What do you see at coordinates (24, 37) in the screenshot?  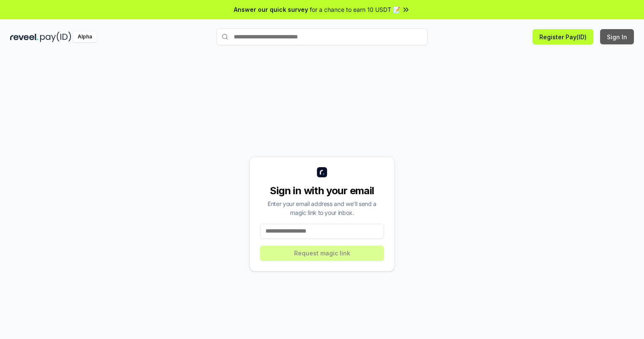 I see `img: reveel_dark` at bounding box center [24, 37].